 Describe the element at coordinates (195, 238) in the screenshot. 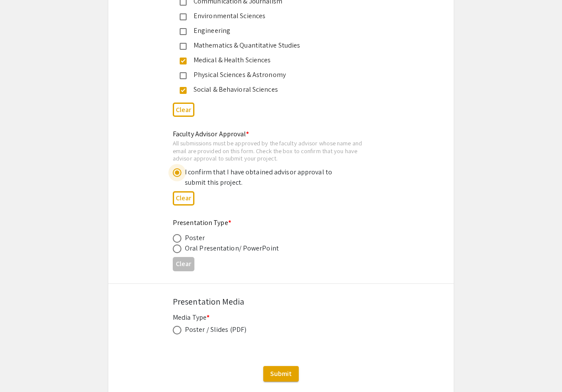

I see `div: Poster` at that location.